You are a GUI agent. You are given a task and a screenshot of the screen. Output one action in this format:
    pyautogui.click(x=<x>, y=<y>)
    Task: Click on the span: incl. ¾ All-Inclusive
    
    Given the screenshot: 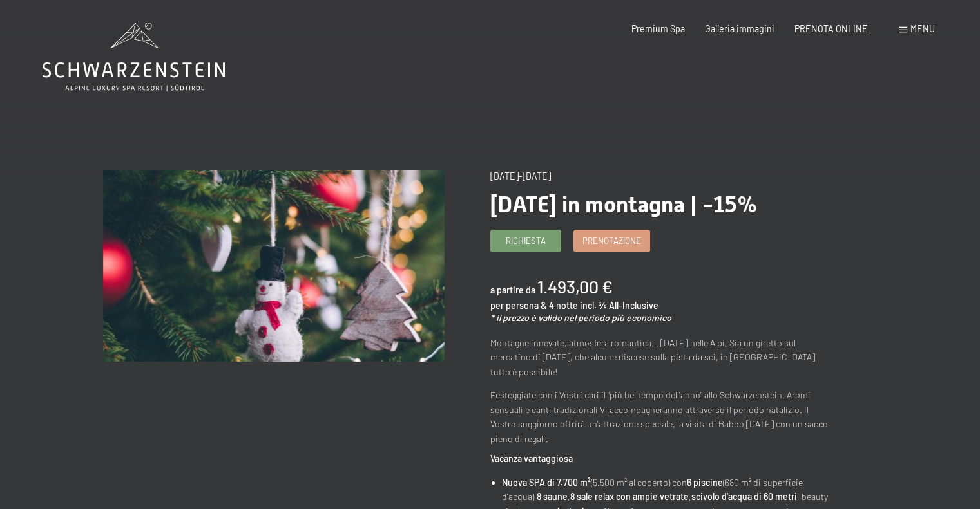 What is the action you would take?
    pyautogui.click(x=620, y=305)
    